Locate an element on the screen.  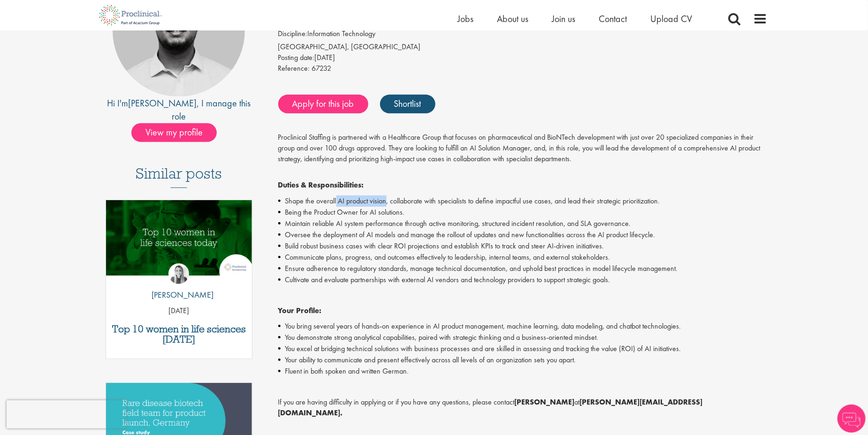
li: Ensure adherence to regulatory standards, manage technical documentation, and uphold best practic... is located at coordinates (523, 268).